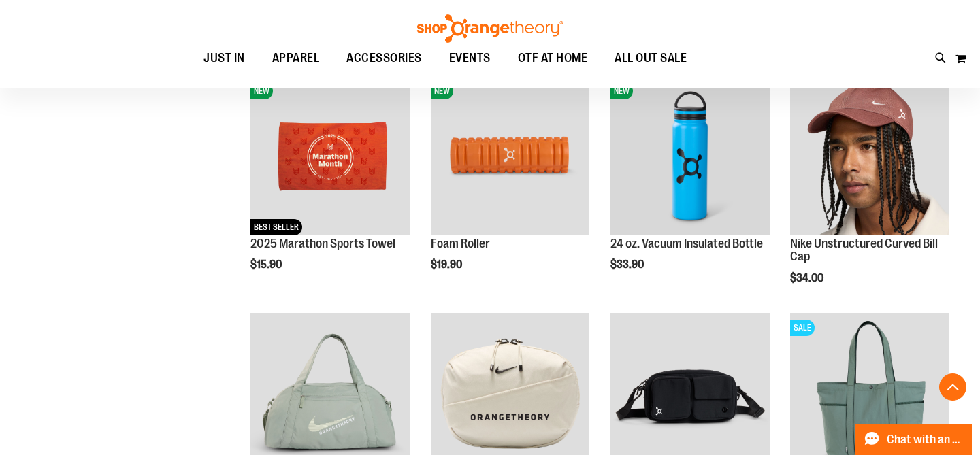 Image resolution: width=980 pixels, height=455 pixels. What do you see at coordinates (470, 58) in the screenshot?
I see `span: EVENTS` at bounding box center [470, 58].